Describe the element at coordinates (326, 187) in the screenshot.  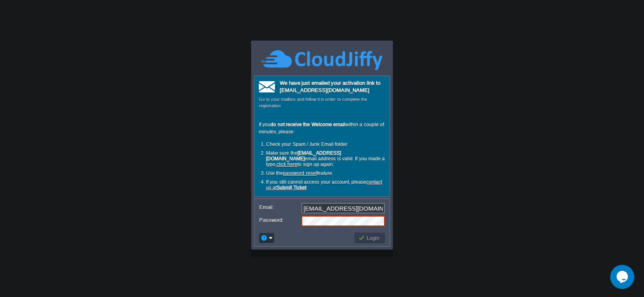
I see `li: If you still cannot access your account, please .` at that location.